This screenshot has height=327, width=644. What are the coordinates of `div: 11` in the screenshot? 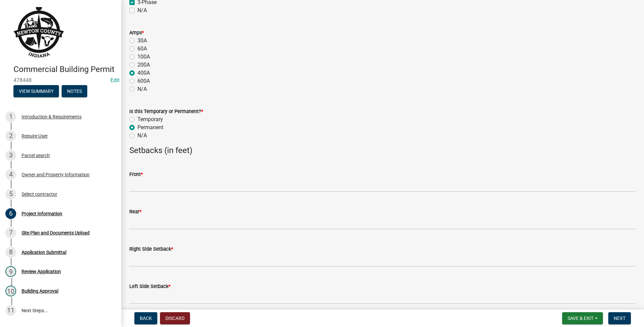 It's located at (11, 310).